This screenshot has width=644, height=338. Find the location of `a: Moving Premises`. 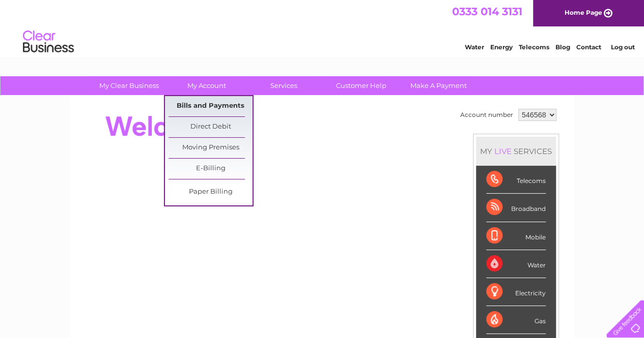

a: Moving Premises is located at coordinates (210, 148).